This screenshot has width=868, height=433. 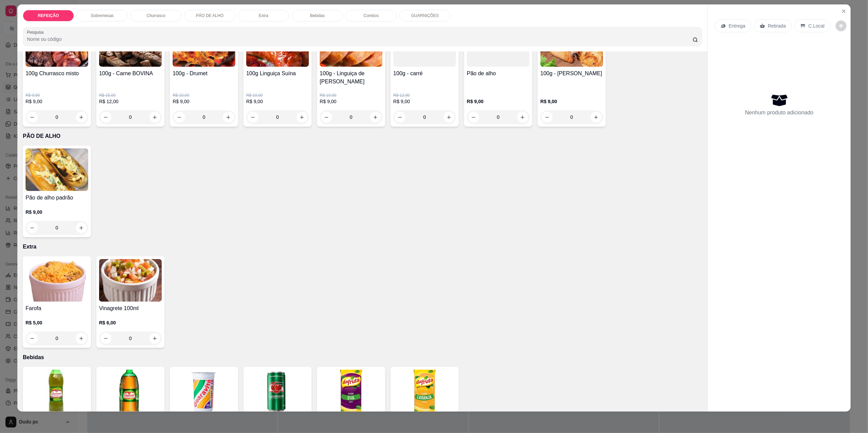 What do you see at coordinates (844, 11) in the screenshot?
I see `button: Close` at bounding box center [844, 11].